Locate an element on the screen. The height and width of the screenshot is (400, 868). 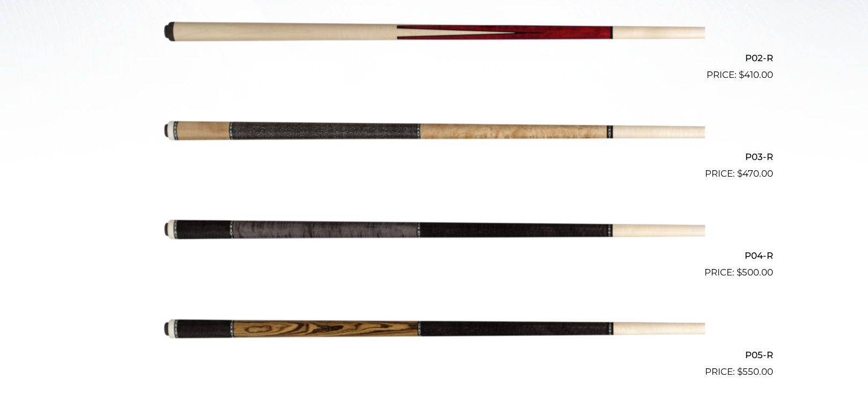
bdi: 410.00 is located at coordinates (756, 75).